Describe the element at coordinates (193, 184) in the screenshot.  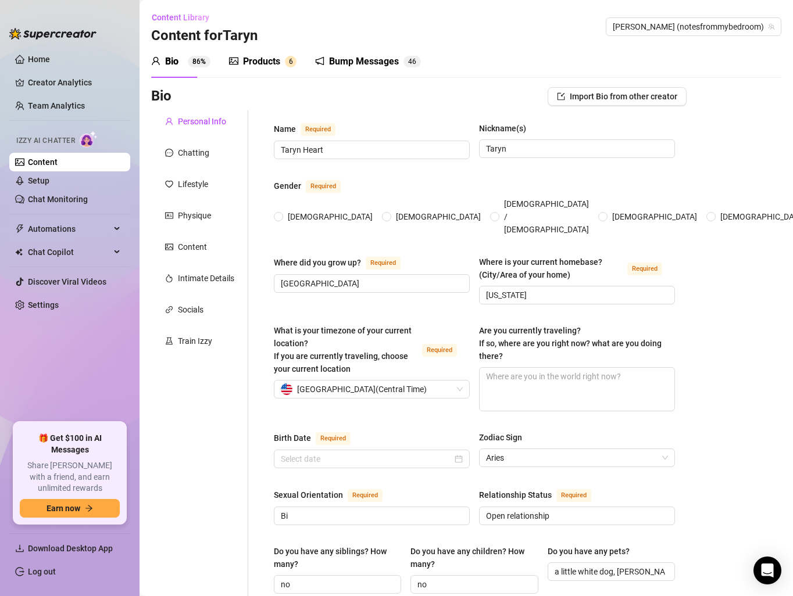
I see `div: Lifestyle` at that location.